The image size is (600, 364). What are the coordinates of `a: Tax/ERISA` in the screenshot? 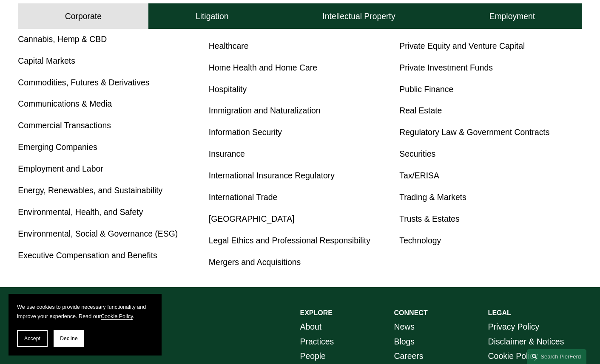 It's located at (419, 176).